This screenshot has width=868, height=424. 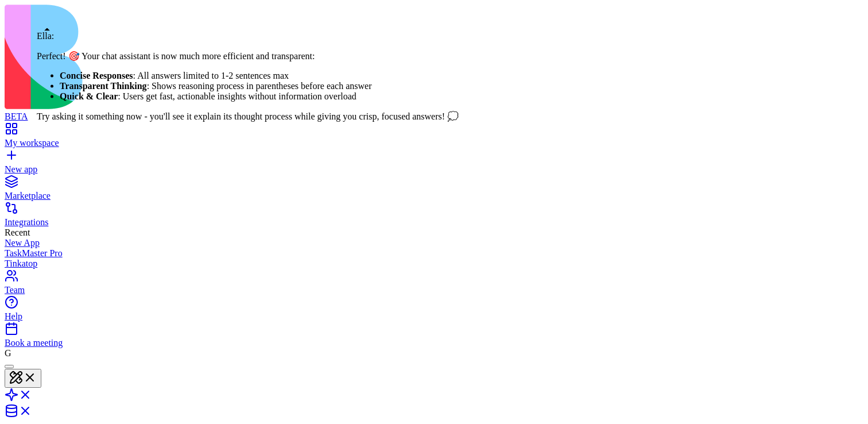 I want to click on img: logo, so click(x=236, y=57).